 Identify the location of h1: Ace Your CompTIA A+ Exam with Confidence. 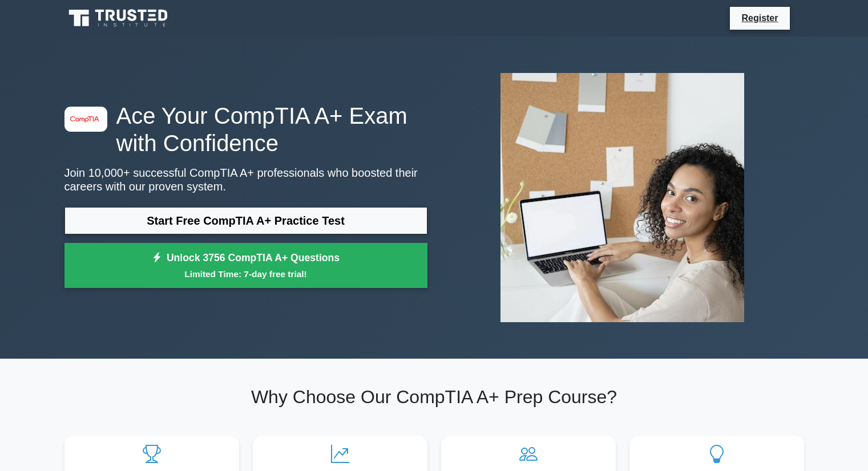
(246, 129).